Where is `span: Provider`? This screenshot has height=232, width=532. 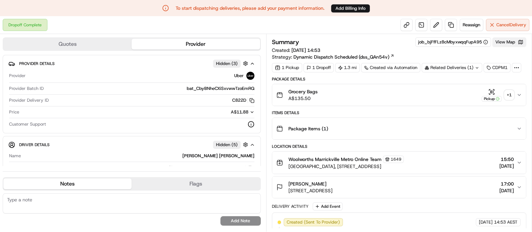
span: Provider is located at coordinates (17, 76).